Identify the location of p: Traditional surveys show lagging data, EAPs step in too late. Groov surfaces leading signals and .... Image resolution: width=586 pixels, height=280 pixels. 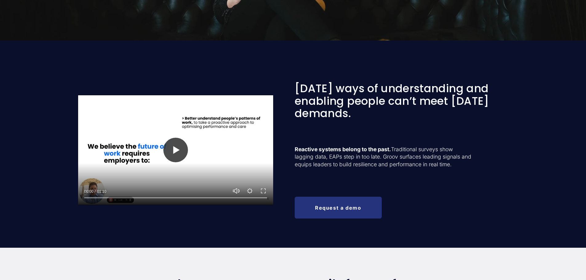
(383, 157).